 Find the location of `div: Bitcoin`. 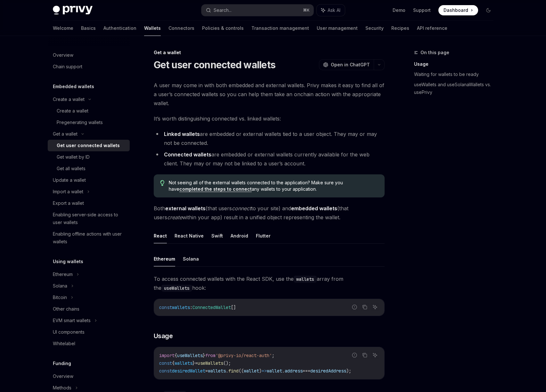

div: Bitcoin is located at coordinates (60, 297).